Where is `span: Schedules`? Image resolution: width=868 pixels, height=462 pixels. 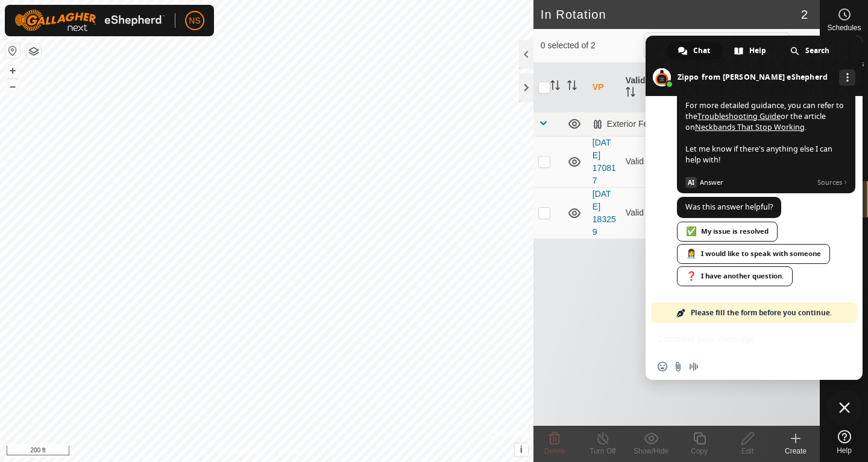
span: Schedules is located at coordinates (844, 28).